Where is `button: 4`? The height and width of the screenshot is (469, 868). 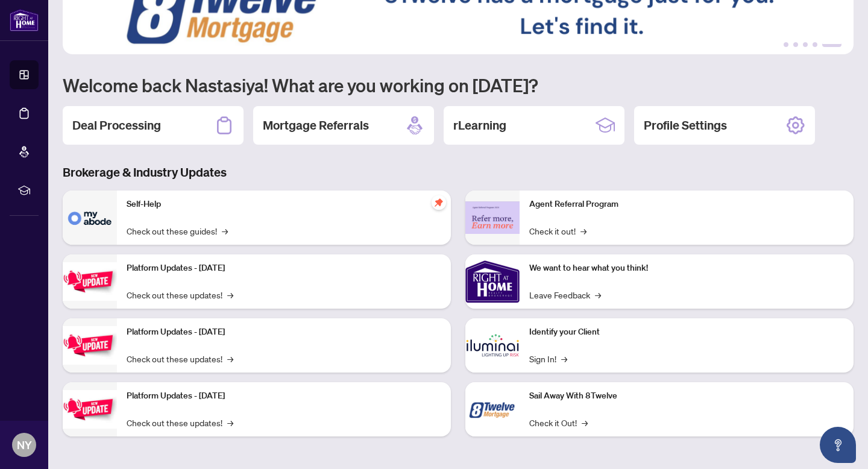
button: 4 is located at coordinates (815, 45).